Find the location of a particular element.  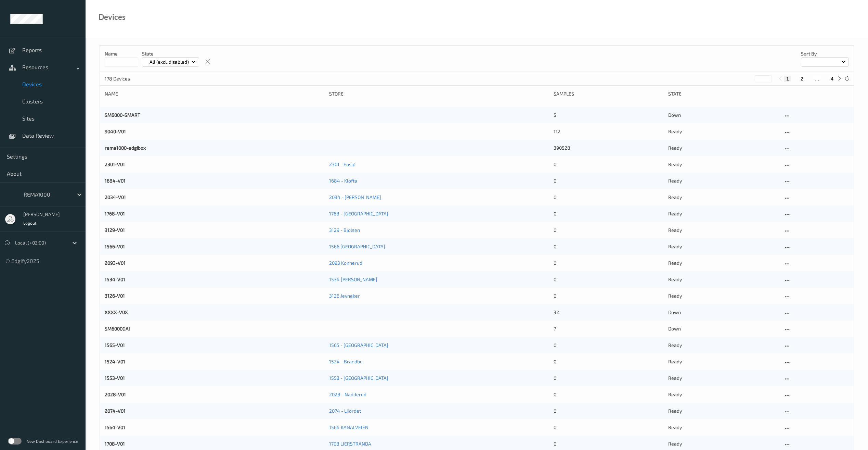

a: 2028 - Nadderud is located at coordinates (348, 394).